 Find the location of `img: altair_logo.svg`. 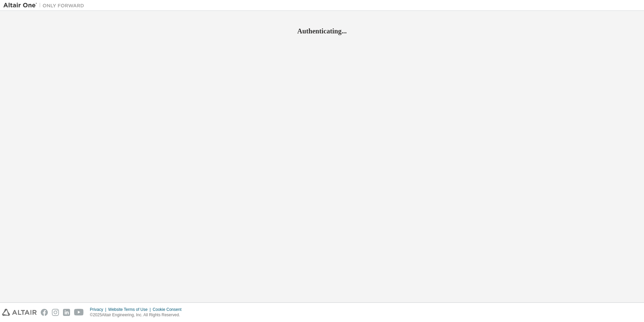

img: altair_logo.svg is located at coordinates (20, 312).